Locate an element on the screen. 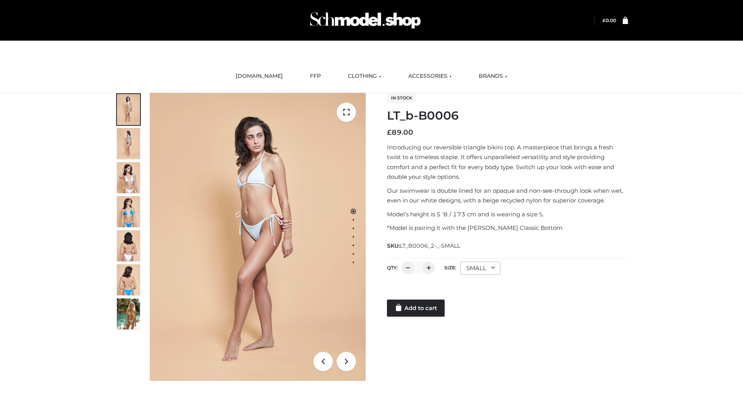 The height and width of the screenshot is (418, 743). p: Model’s height is 5 ‘8 / 173 cm and is wearing a size S. is located at coordinates (508, 215).